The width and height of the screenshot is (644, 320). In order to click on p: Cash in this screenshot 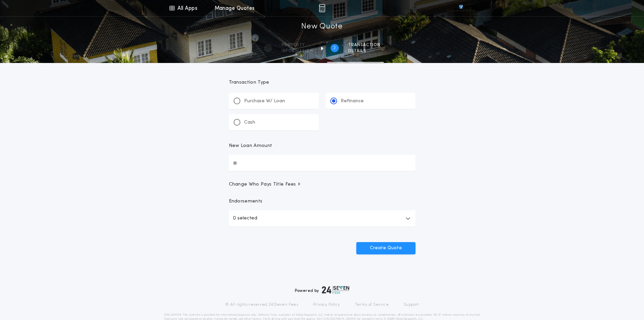, I will do `click(249, 122)`.